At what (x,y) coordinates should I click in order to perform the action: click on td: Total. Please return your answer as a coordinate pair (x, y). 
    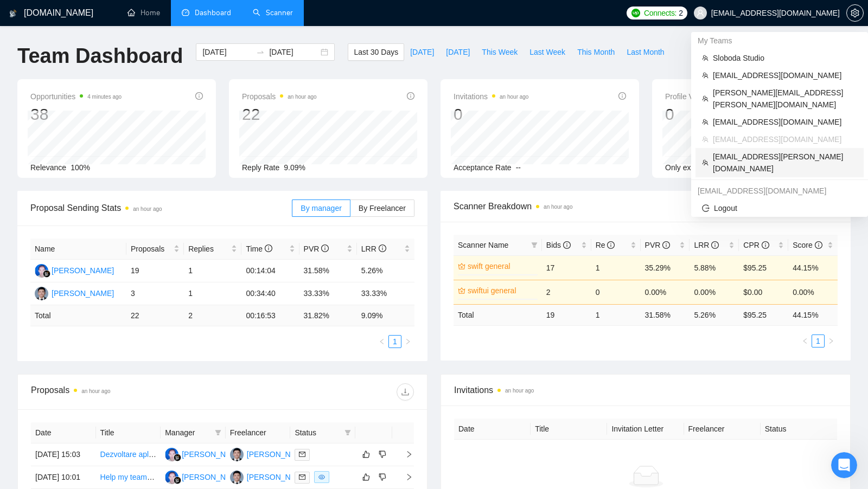
    Looking at the image, I should click on (78, 315).